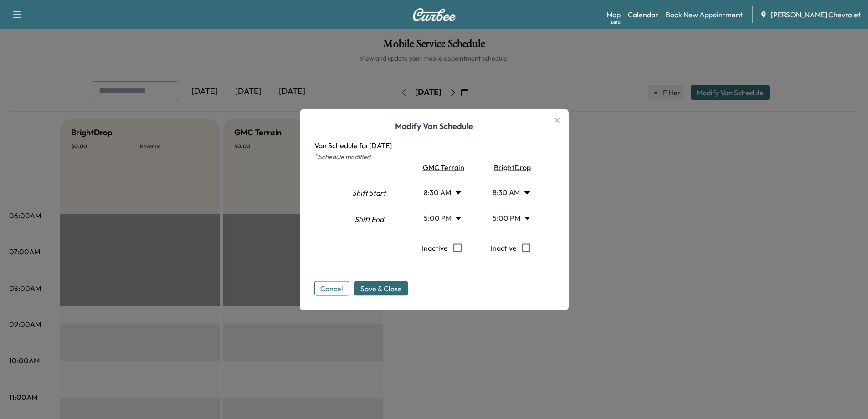  What do you see at coordinates (510, 166) in the screenshot?
I see `div: BrightDrop` at bounding box center [510, 166].